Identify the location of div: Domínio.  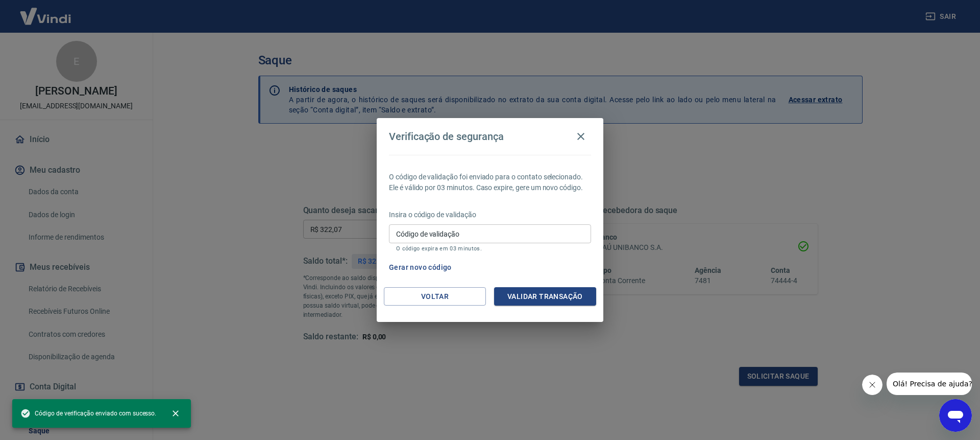
(66, 63).